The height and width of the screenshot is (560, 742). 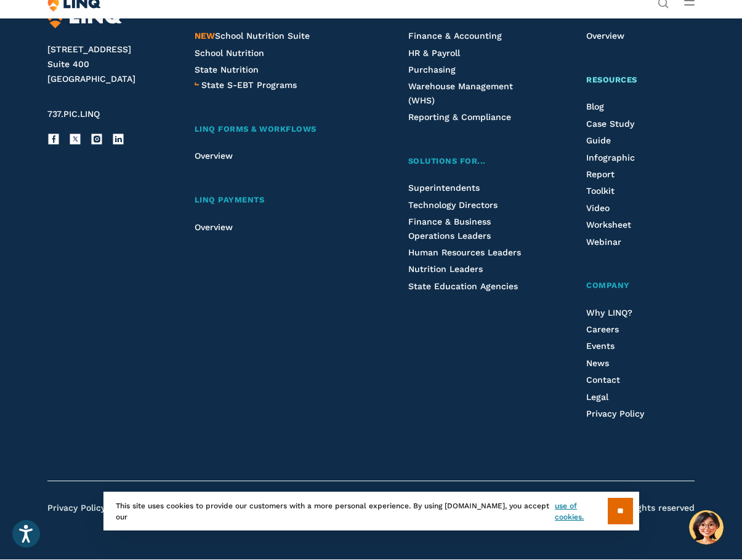 What do you see at coordinates (611, 79) in the screenshot?
I see `span: Resources` at bounding box center [611, 79].